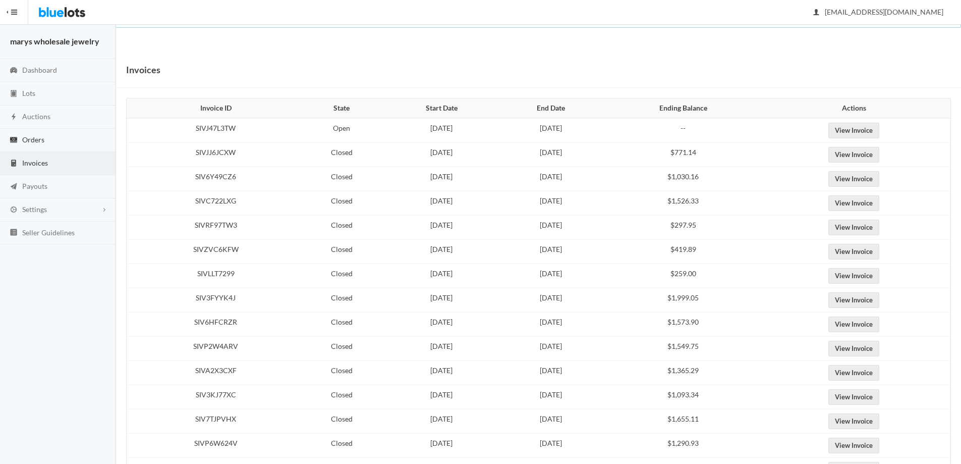  What do you see at coordinates (213, 203) in the screenshot?
I see `td: SIVC722LXG` at bounding box center [213, 203].